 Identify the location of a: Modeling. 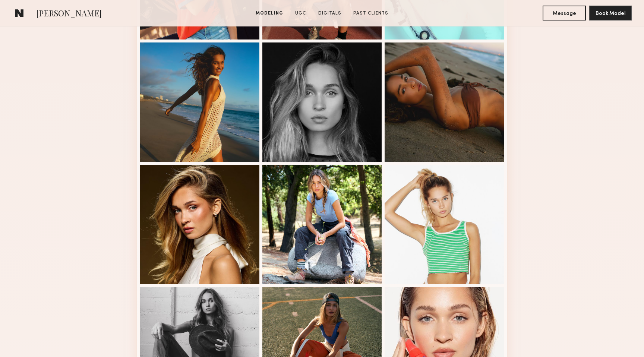
(270, 13).